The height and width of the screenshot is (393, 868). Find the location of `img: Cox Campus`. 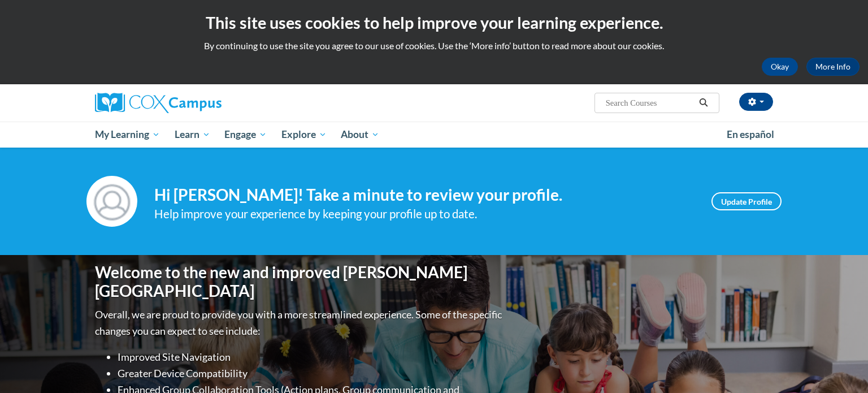

img: Cox Campus is located at coordinates (158, 103).